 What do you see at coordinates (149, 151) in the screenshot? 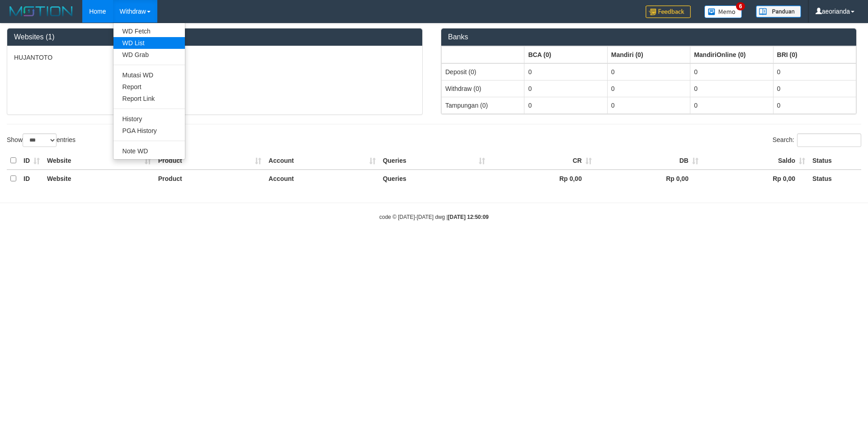
I see `a: Note WD` at bounding box center [149, 151].